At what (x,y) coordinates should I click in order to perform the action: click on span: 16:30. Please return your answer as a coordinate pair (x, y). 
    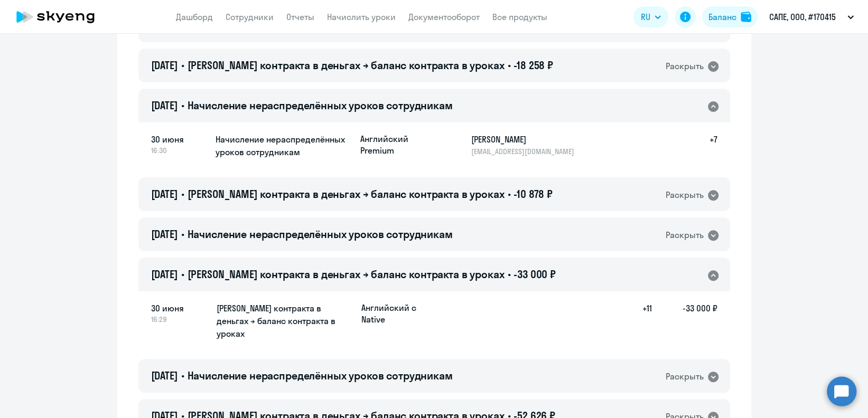
    Looking at the image, I should click on (179, 150).